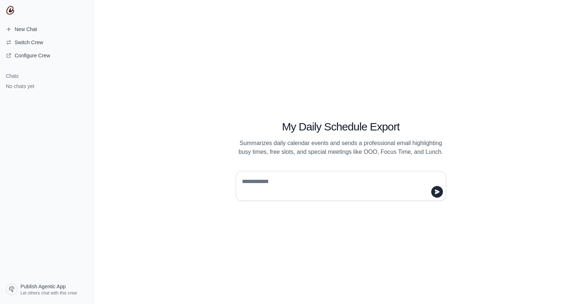  I want to click on span: Configure Crew, so click(32, 56).